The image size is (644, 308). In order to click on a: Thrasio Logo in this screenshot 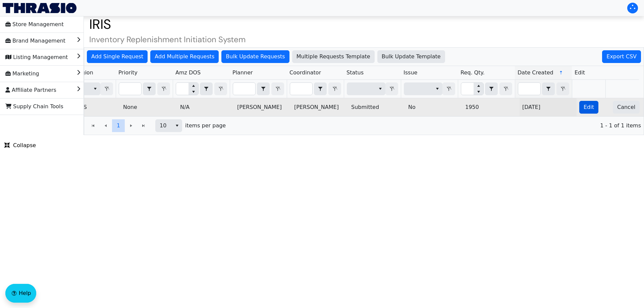, I will do `click(40, 8)`.